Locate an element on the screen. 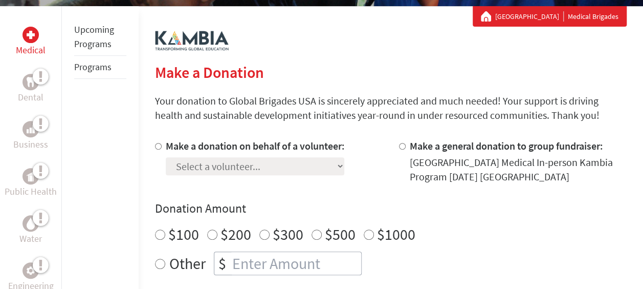 The height and width of the screenshot is (289, 643). label: Make a general donation to group fundraiser: is located at coordinates (507, 145).